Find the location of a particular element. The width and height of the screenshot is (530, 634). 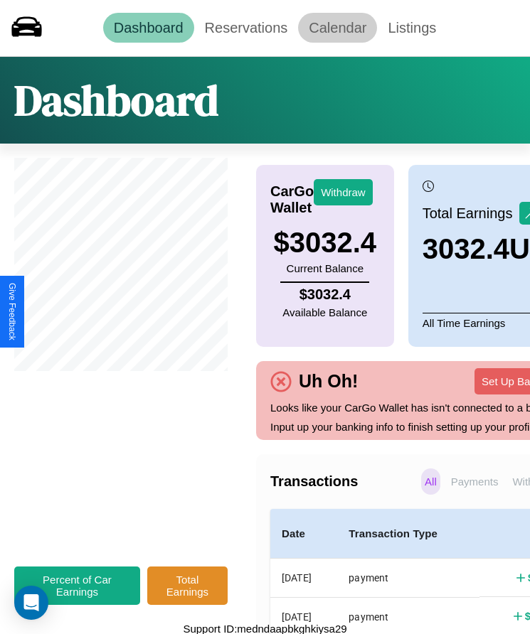

th: payment is located at coordinates (408, 578).